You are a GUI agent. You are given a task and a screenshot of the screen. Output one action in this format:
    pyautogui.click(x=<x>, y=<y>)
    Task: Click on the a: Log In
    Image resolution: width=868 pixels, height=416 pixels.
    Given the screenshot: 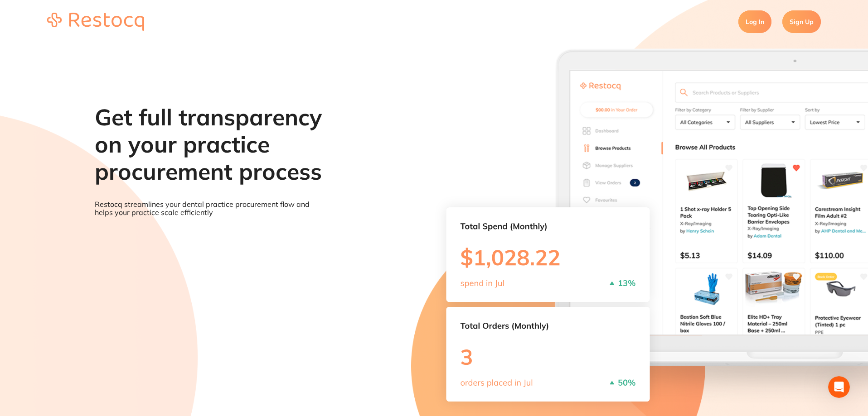 What is the action you would take?
    pyautogui.click(x=754, y=22)
    